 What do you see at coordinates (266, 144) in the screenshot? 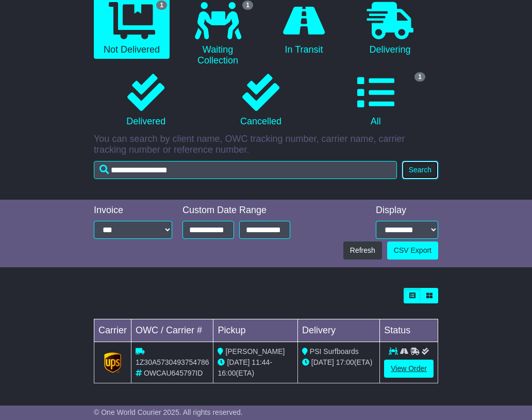
I see `p: You can search by client name, OWC tracking number, carrier name, carrier tracking number or refe...` at bounding box center [266, 144].